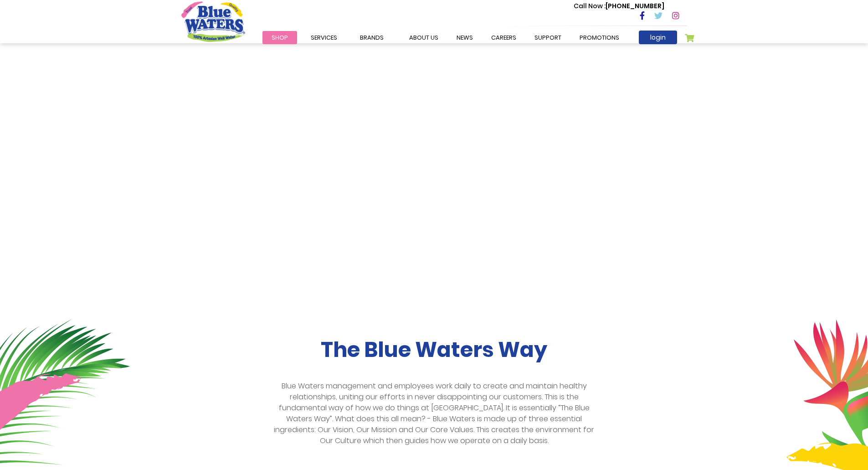  I want to click on a: News, so click(465, 37).